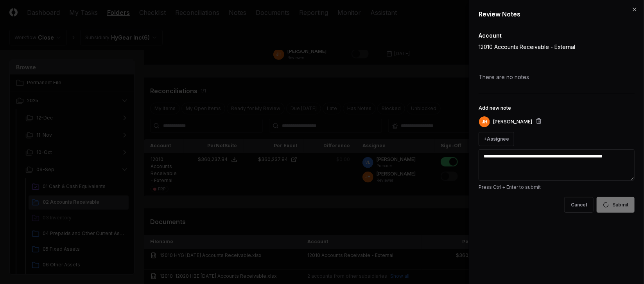 This screenshot has width=644, height=284. What do you see at coordinates (556, 14) in the screenshot?
I see `div: Review Notes` at bounding box center [556, 14].